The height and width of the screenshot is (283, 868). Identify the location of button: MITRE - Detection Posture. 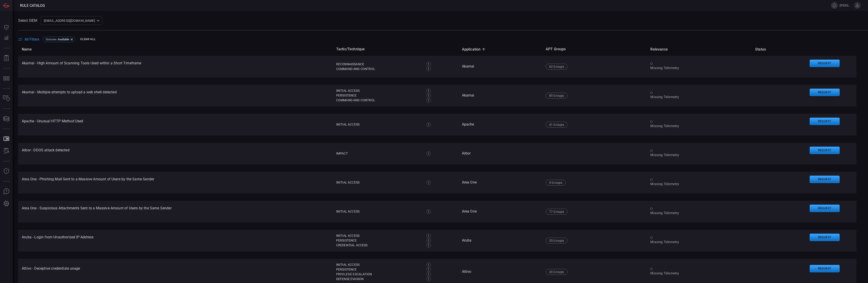
(6, 78).